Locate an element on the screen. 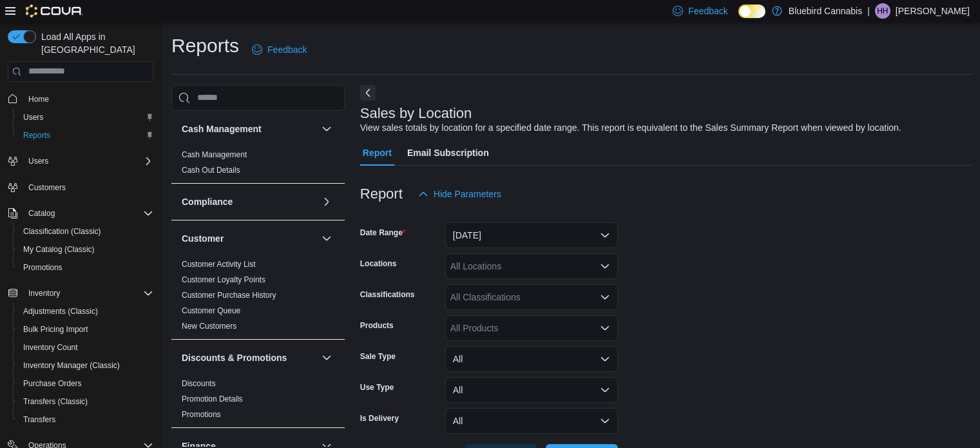  button: Inventory Manager (Classic) is located at coordinates (85, 366).